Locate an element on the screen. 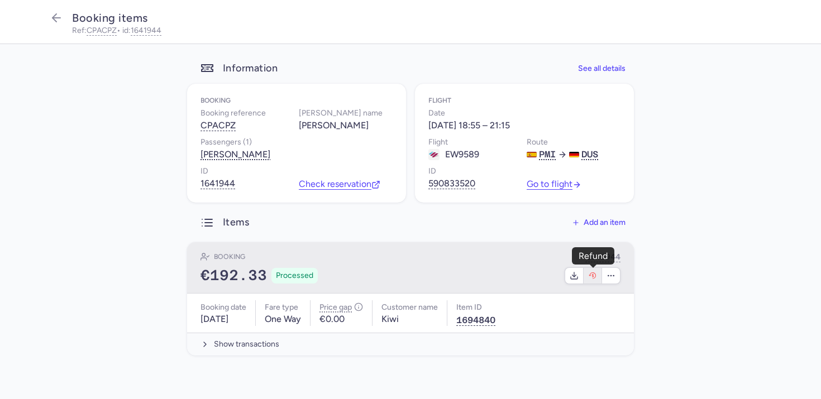 Image resolution: width=821 pixels, height=399 pixels. span: Passengers (1) is located at coordinates (226, 142).